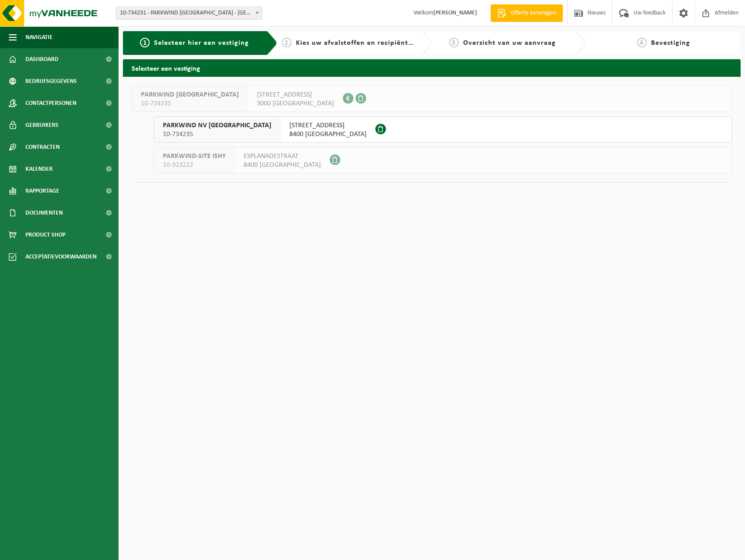  I want to click on a: Offerte aanvragen, so click(527, 13).